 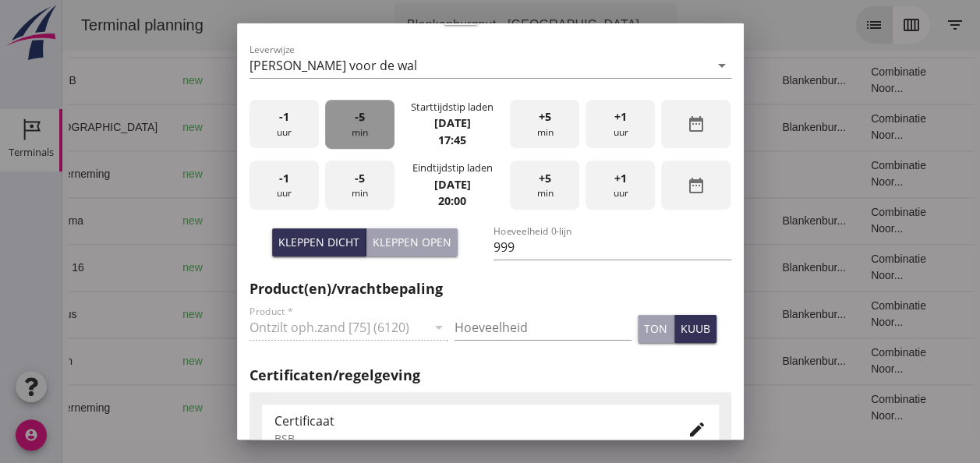 I want to click on i: arrow_drop_down, so click(x=722, y=66).